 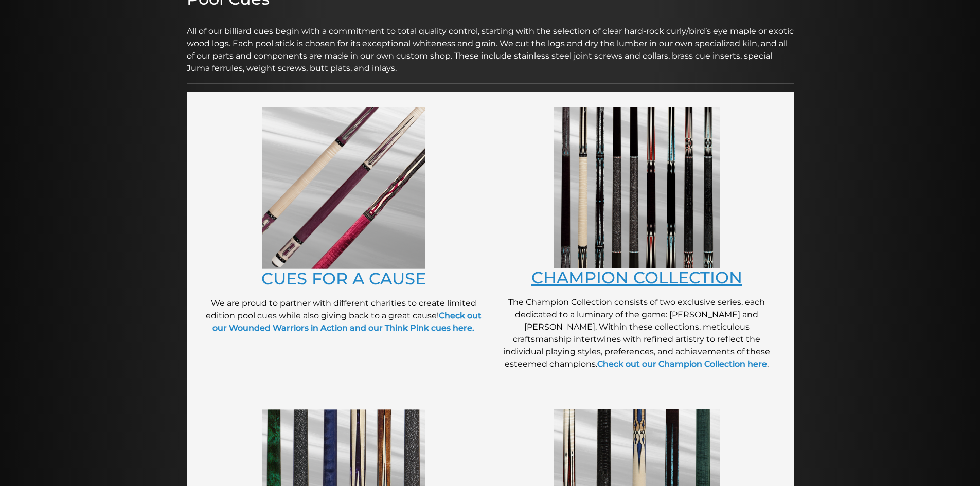 I want to click on a: Check out our Champion Collection here, so click(x=682, y=363).